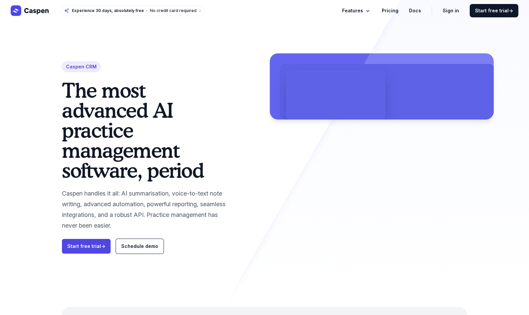 This screenshot has height=315, width=529. What do you see at coordinates (147, 209) in the screenshot?
I see `p: Caspen handles it all: AI summarisation, voice-to-text note writing, advanced automation, powerfu...` at bounding box center [147, 209].